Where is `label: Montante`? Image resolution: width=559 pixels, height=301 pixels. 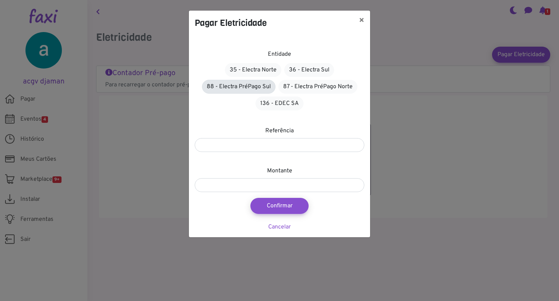
label: Montante is located at coordinates (280, 171).